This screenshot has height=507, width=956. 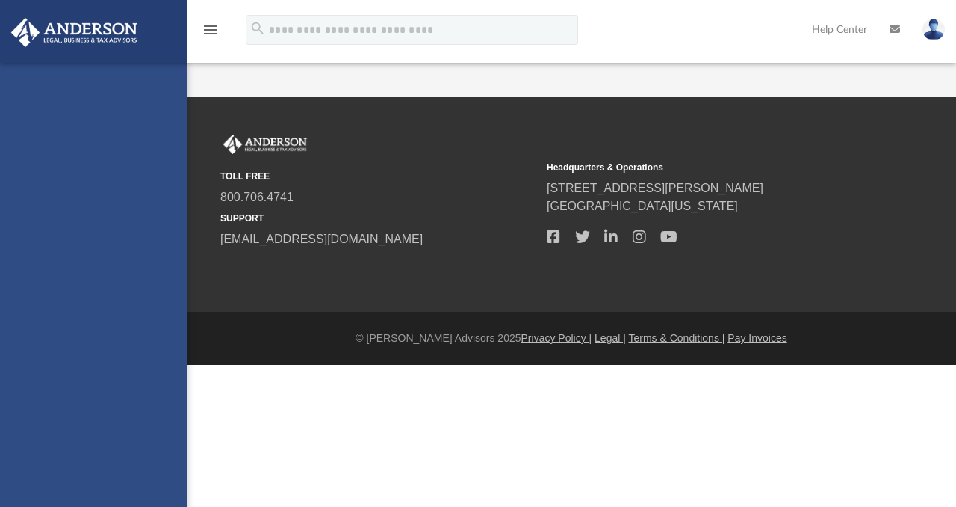 What do you see at coordinates (705, 167) in the screenshot?
I see `small: Headquarters & Operations` at bounding box center [705, 167].